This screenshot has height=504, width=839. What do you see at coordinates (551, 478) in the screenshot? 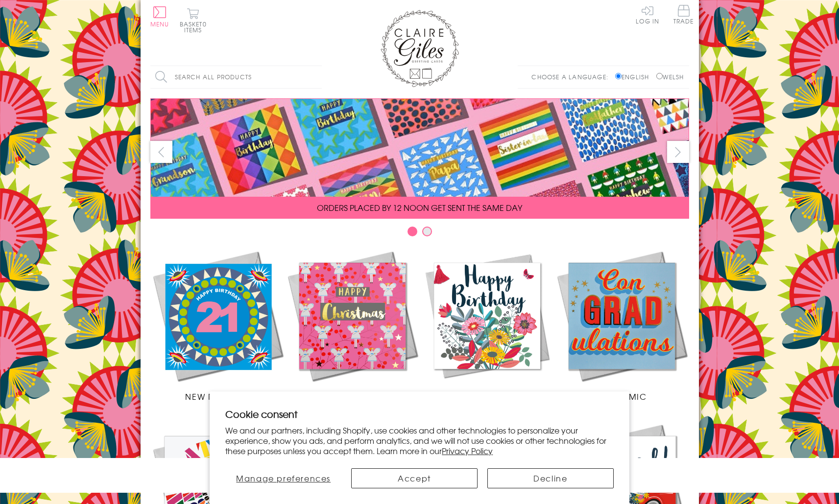
I see `button: Decline` at bounding box center [551, 478].